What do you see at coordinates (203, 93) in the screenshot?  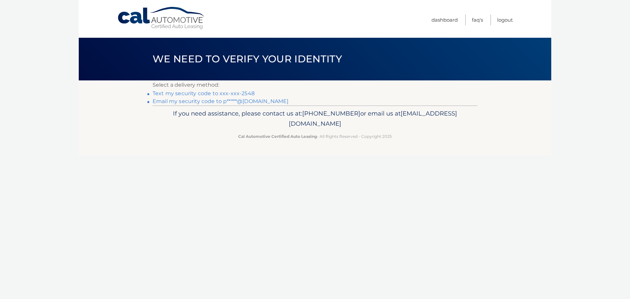 I see `a: Text my security code to xxx-xxx-2548` at bounding box center [203, 93].